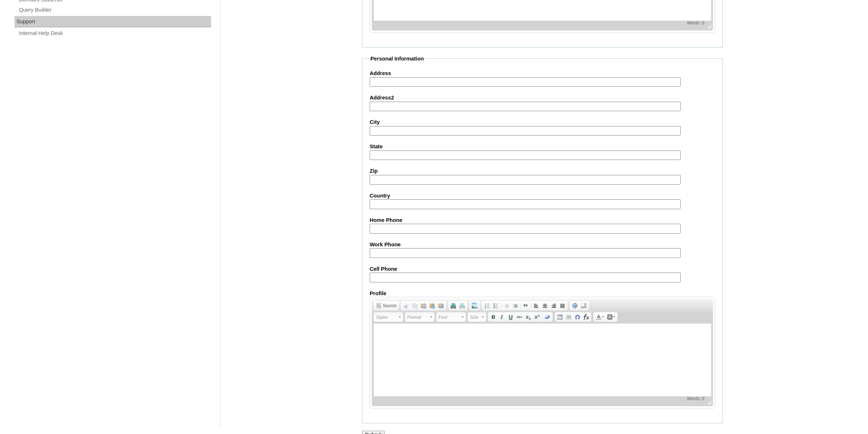  What do you see at coordinates (474, 306) in the screenshot?
I see `a: Add Image` at bounding box center [474, 306].